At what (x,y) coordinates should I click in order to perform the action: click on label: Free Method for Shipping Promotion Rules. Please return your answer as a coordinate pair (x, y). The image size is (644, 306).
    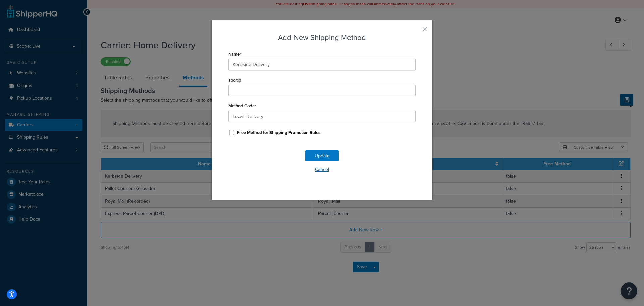
    Looking at the image, I should click on (279, 133).